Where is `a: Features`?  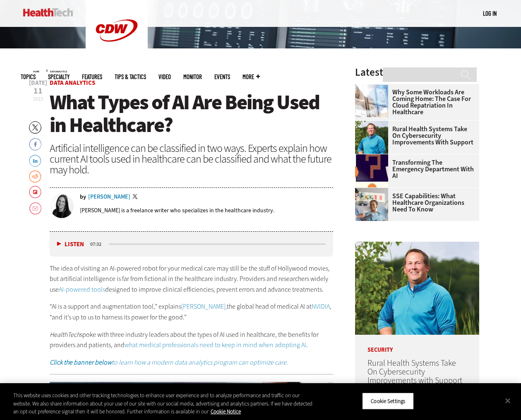
a: Features is located at coordinates (92, 77).